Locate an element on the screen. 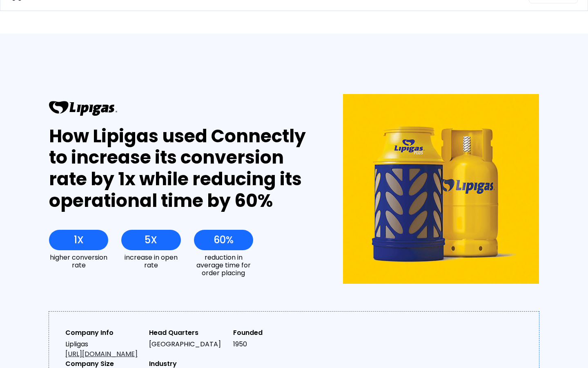  div: 5X is located at coordinates (151, 240).